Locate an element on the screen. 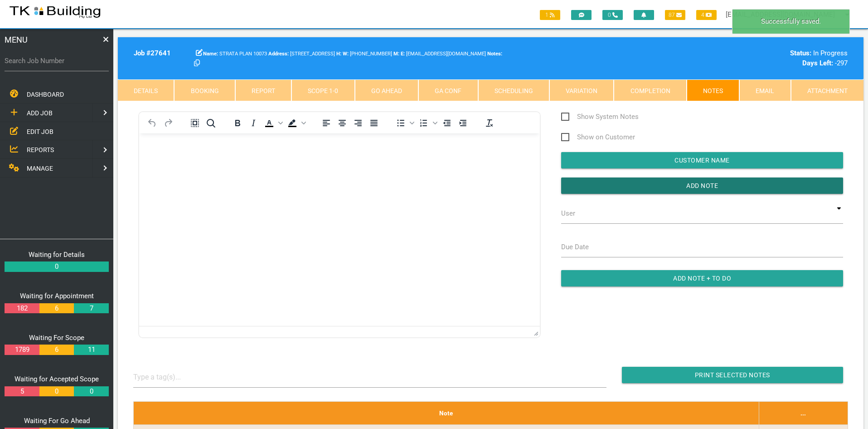 The height and width of the screenshot is (429, 868). input: Customer Name is located at coordinates (702, 160).